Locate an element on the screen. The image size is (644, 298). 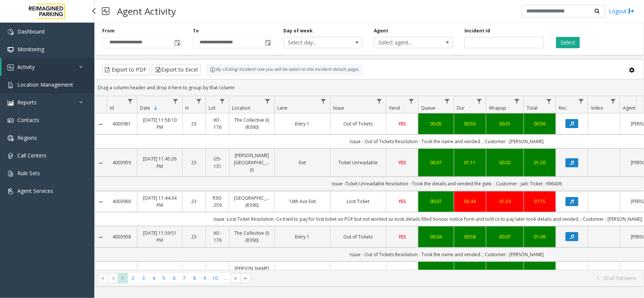
a: 00:05 is located at coordinates (436, 124).